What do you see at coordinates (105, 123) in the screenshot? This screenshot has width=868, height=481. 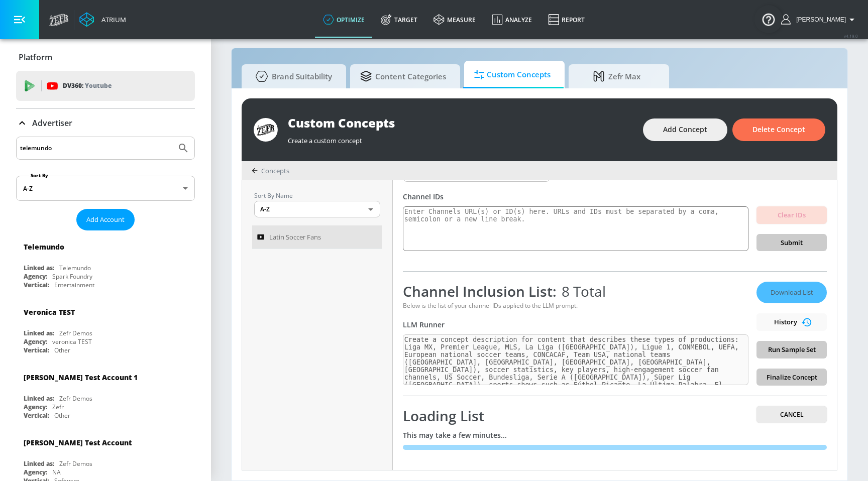 I see `div: Advertiser` at bounding box center [105, 123].